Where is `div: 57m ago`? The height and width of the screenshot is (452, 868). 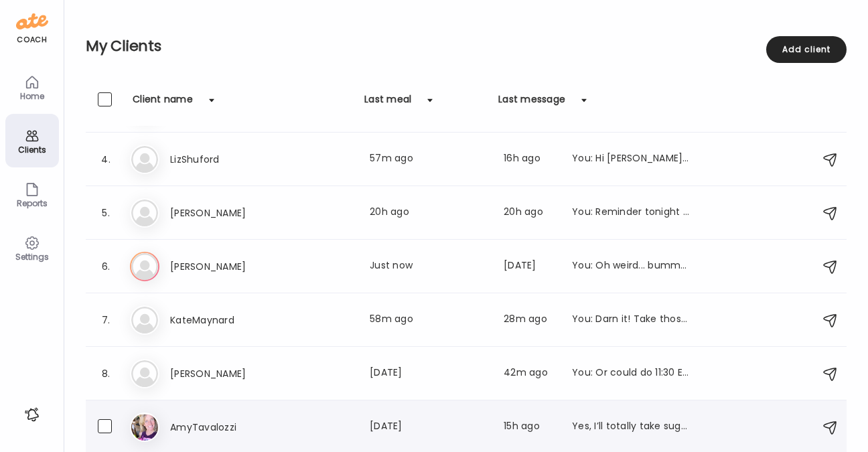
div: 57m ago is located at coordinates (428, 159).